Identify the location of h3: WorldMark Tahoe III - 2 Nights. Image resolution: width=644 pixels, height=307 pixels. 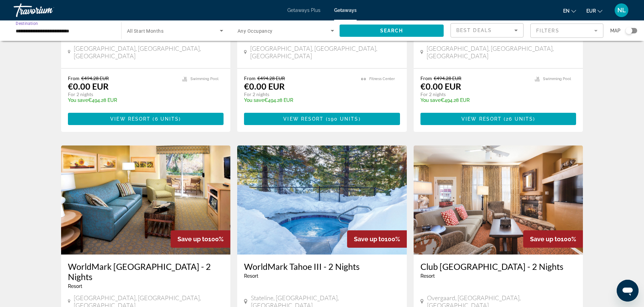
(322, 266).